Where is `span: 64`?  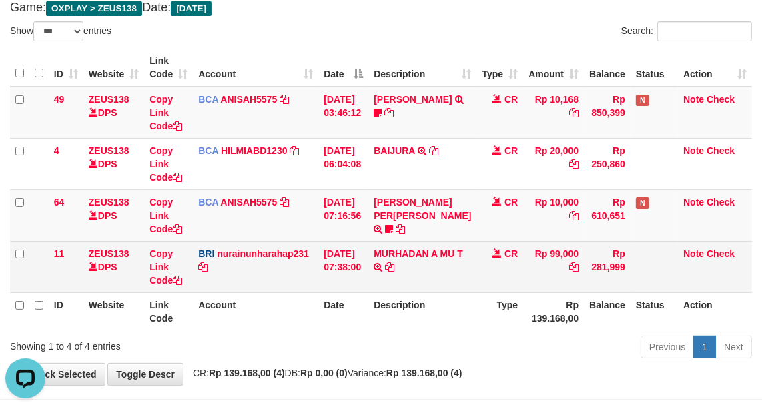
span: 64 is located at coordinates (59, 202).